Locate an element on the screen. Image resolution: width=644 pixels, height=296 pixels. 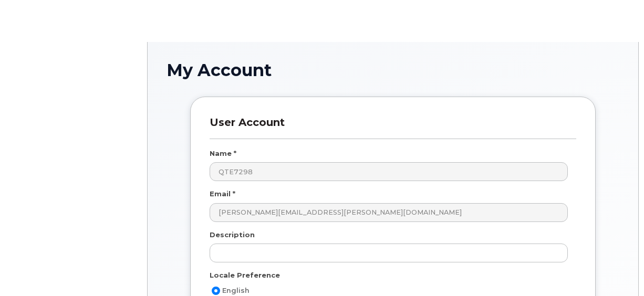
input: English is located at coordinates (216, 291).